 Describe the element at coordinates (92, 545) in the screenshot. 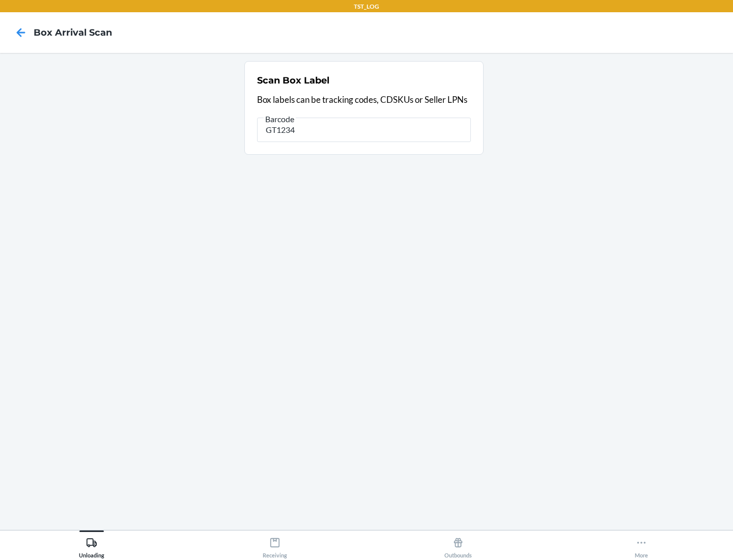

I see `div: Unloading` at that location.